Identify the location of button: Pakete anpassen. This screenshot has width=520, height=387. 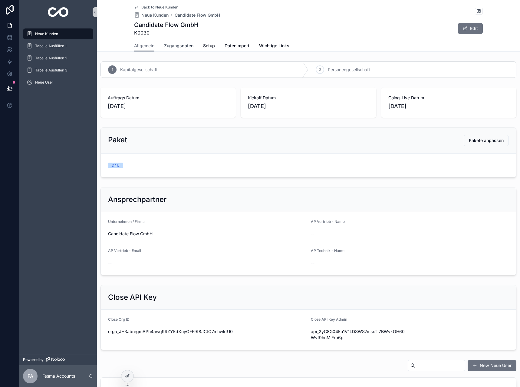
(486, 140).